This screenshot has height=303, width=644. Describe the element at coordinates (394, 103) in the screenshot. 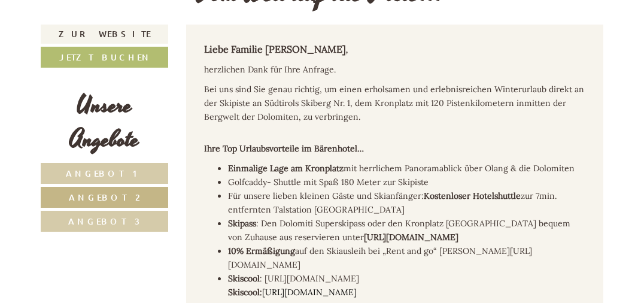

I see `span: Bei uns sind Sie genau richtig, um einen erholsamen und erlebnisreichen Winterurlaub direkt an de...` at that location.